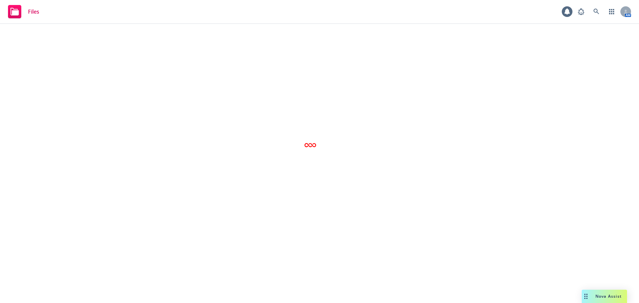 The image size is (639, 303). Describe the element at coordinates (597, 12) in the screenshot. I see `a: Search` at that location.